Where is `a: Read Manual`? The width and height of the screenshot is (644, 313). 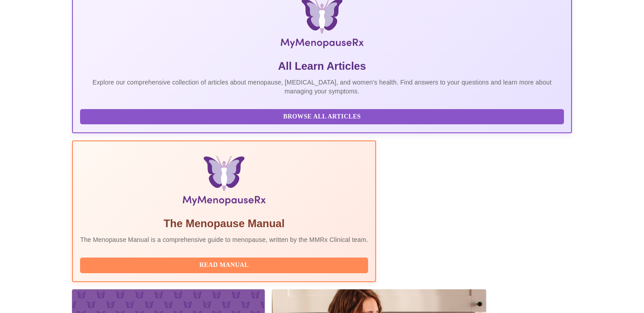 a: Read Manual is located at coordinates (225, 264).